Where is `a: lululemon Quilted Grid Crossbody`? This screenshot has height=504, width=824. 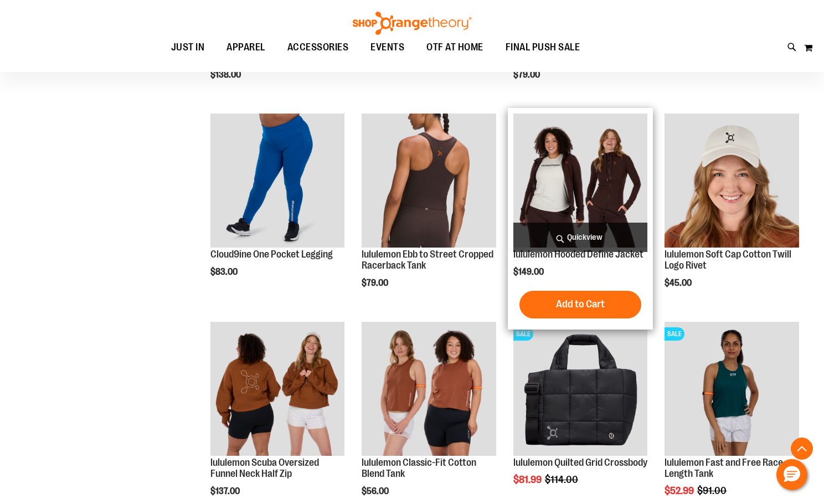 a: lululemon Quilted Grid Crossbody is located at coordinates (581, 462).